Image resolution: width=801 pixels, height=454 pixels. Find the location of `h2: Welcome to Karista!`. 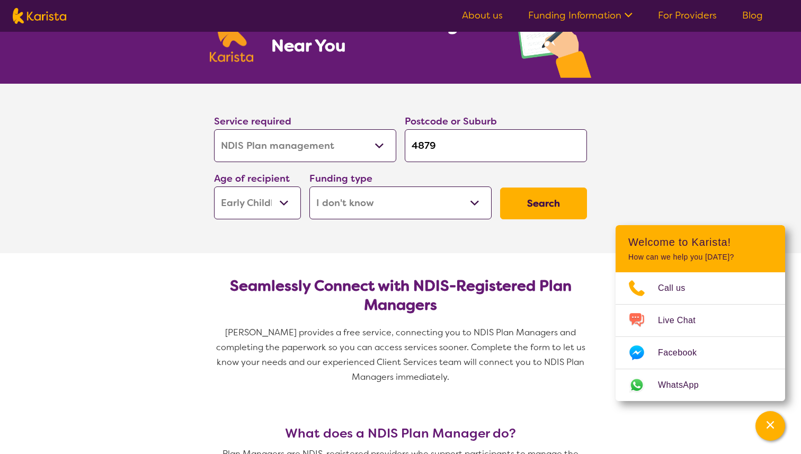

h2: Welcome to Karista! is located at coordinates (701, 242).